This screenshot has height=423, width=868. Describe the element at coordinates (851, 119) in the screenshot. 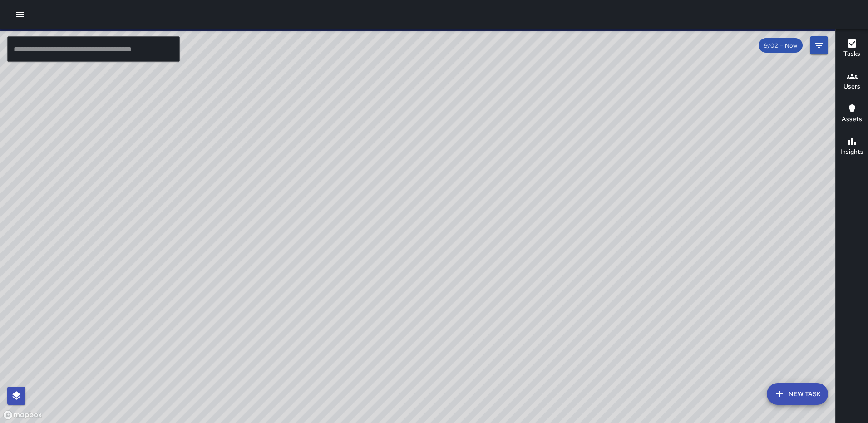

I see `h6: Assets` at that location.